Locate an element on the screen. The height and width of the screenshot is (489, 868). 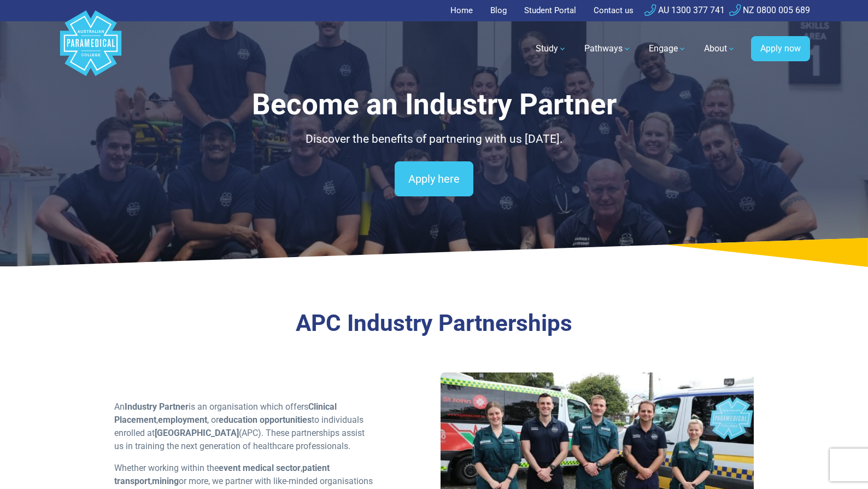
a: Pathways is located at coordinates (608, 48).